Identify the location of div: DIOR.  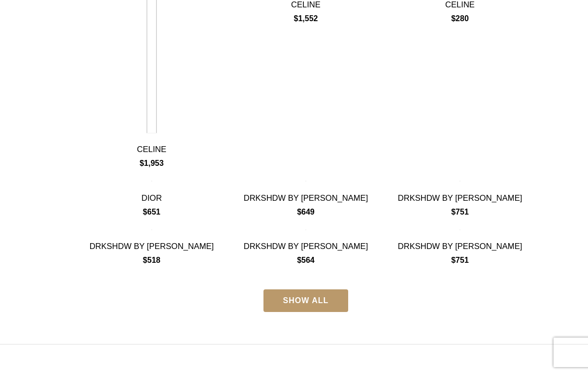
(151, 198).